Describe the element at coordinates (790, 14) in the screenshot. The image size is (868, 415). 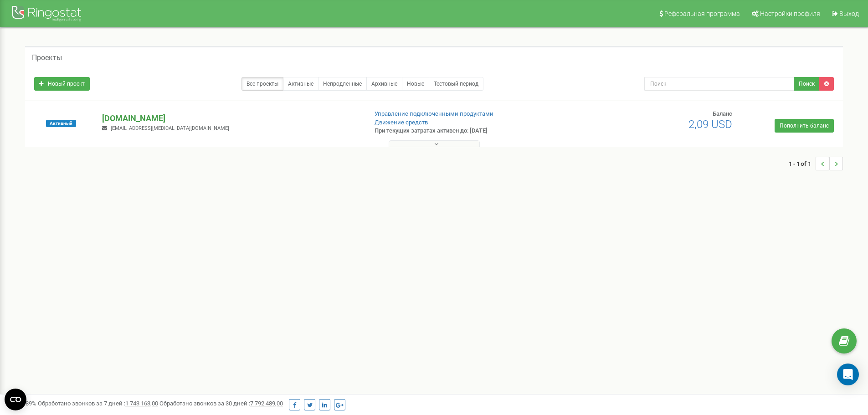
I see `span: Настройки профиля` at that location.